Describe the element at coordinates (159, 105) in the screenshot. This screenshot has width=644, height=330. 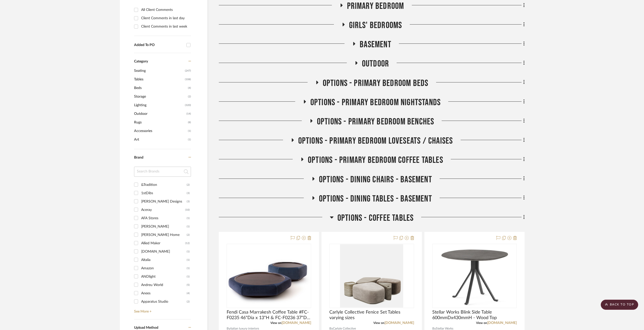
I see `span: Lighting` at that location.